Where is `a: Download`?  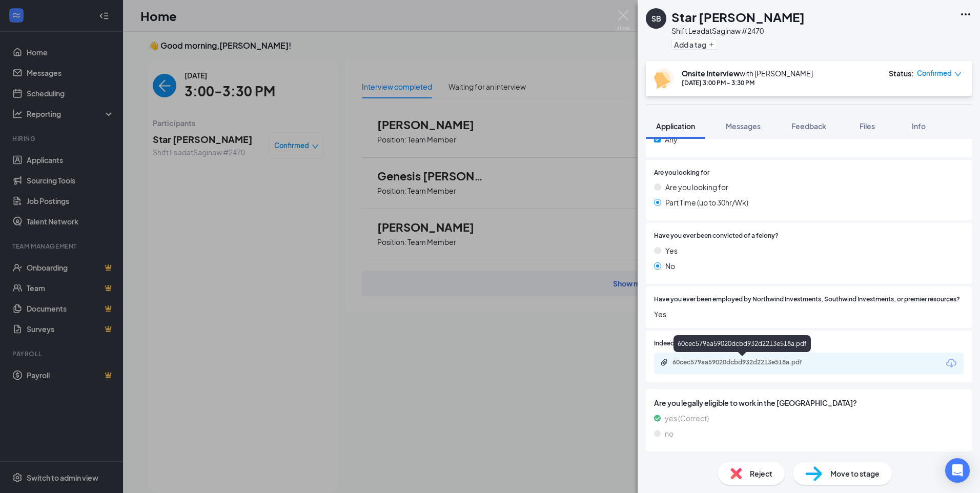
a: Download is located at coordinates (951, 363).